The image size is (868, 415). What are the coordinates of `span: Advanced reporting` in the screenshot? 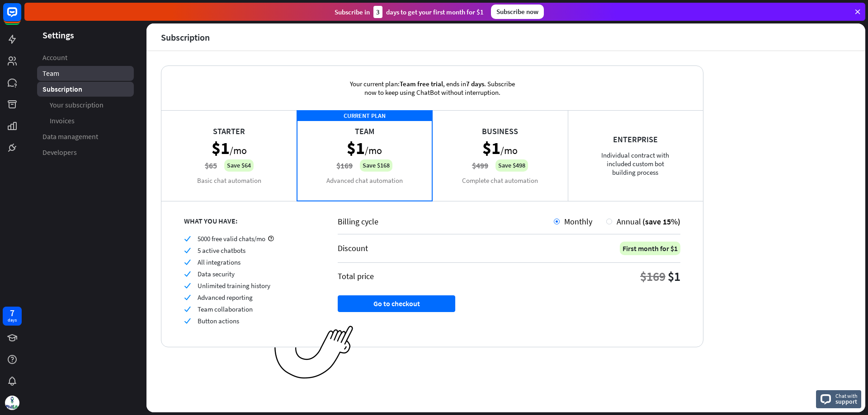 It's located at (225, 297).